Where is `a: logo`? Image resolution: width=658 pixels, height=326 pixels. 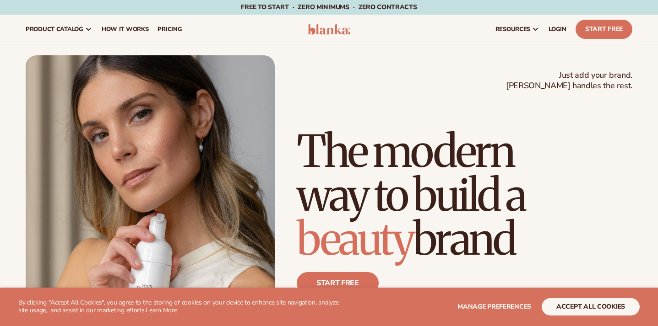 a: logo is located at coordinates (329, 29).